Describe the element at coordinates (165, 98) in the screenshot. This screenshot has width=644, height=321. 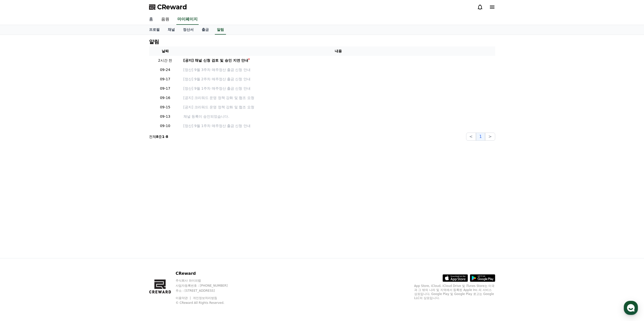
I see `p: 09-16` at that location.